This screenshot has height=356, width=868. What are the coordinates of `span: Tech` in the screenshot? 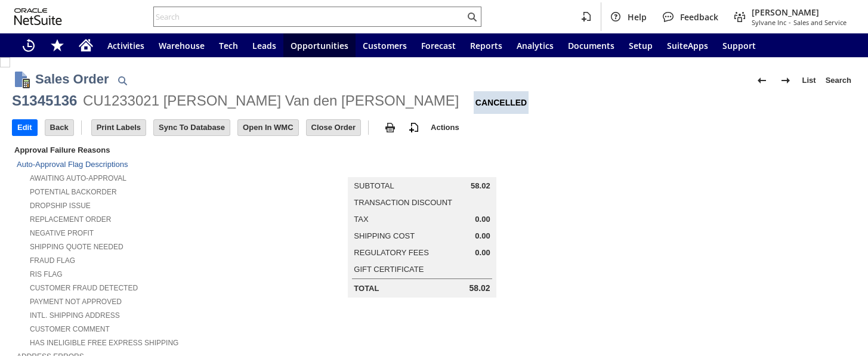 It's located at (229, 45).